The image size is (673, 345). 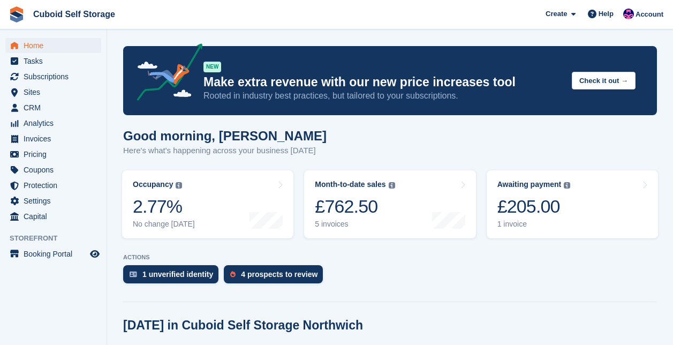 What do you see at coordinates (533, 206) in the screenshot?
I see `div: £205.00` at bounding box center [533, 206].